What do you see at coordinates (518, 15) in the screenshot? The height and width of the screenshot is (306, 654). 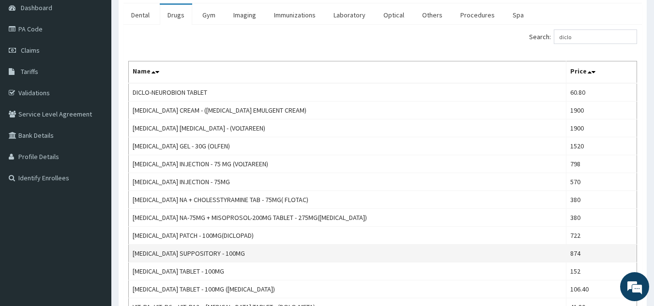 I see `a: Spa` at bounding box center [518, 15].